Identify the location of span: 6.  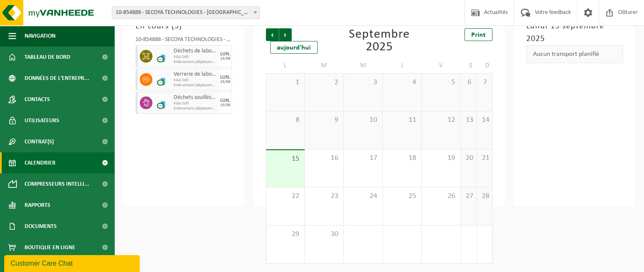
(468, 83).